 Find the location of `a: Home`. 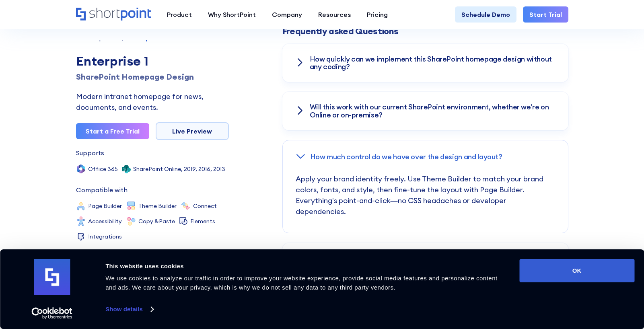

a: Home is located at coordinates (113, 14).